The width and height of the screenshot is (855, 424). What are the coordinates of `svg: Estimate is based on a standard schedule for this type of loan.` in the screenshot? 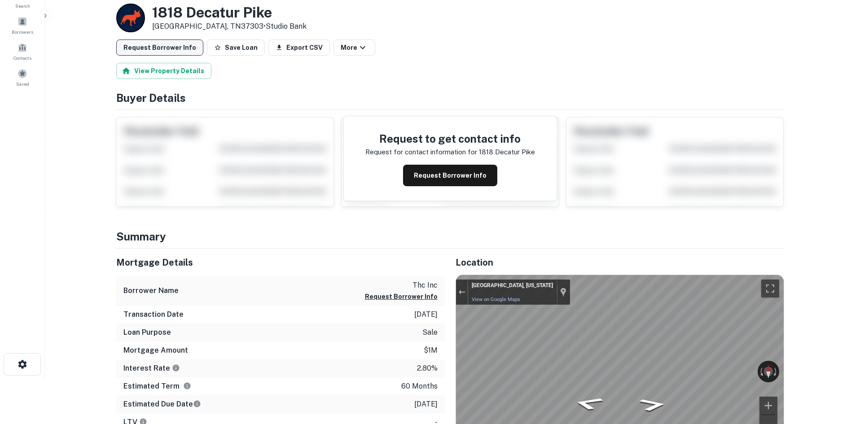 It's located at (197, 404).